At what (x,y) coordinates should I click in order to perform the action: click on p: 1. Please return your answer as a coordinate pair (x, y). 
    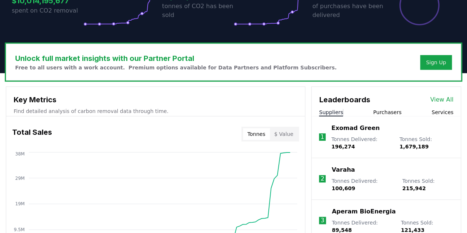
    Looking at the image, I should click on (322, 137).